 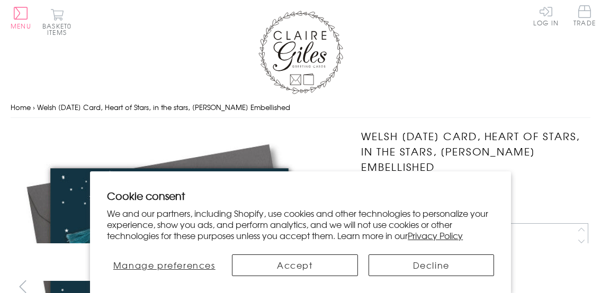 What do you see at coordinates (57, 22) in the screenshot?
I see `button: Basket0 items` at bounding box center [57, 22].